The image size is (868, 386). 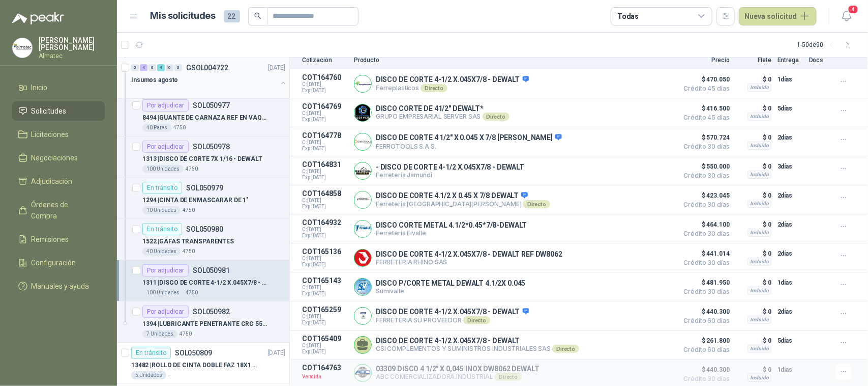 What do you see at coordinates (704, 196) in the screenshot?
I see `span: $ 423.045` at bounding box center [704, 196].